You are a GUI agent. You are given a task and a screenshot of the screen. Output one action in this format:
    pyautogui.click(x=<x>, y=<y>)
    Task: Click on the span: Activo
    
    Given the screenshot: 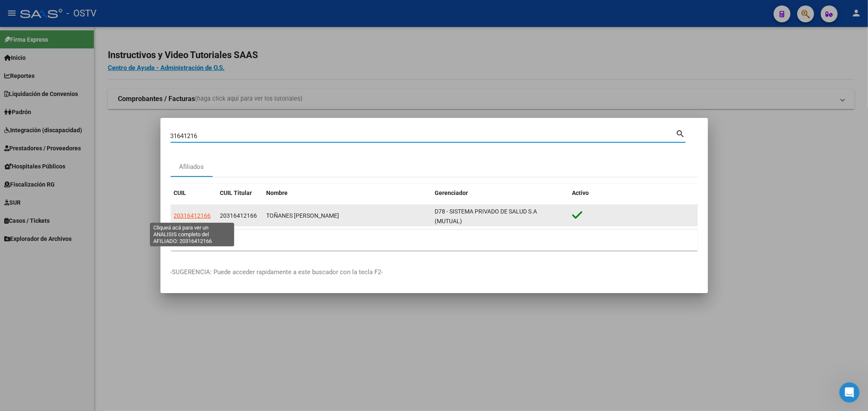 What is the action you would take?
    pyautogui.click(x=581, y=193)
    